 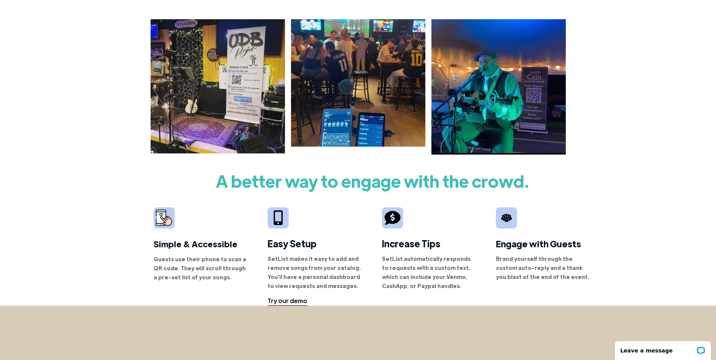 I want to click on div: Try our demo, so click(x=287, y=301).